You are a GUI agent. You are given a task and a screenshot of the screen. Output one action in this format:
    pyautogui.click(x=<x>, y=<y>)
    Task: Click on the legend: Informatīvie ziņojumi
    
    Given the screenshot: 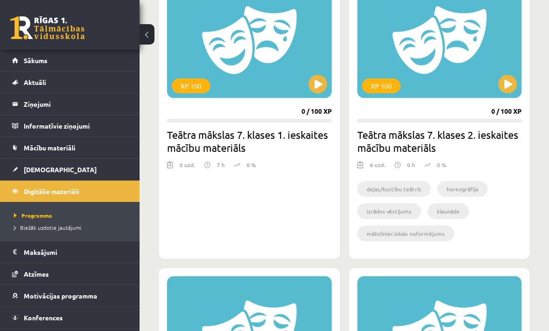 What is the action you would take?
    pyautogui.click(x=76, y=126)
    